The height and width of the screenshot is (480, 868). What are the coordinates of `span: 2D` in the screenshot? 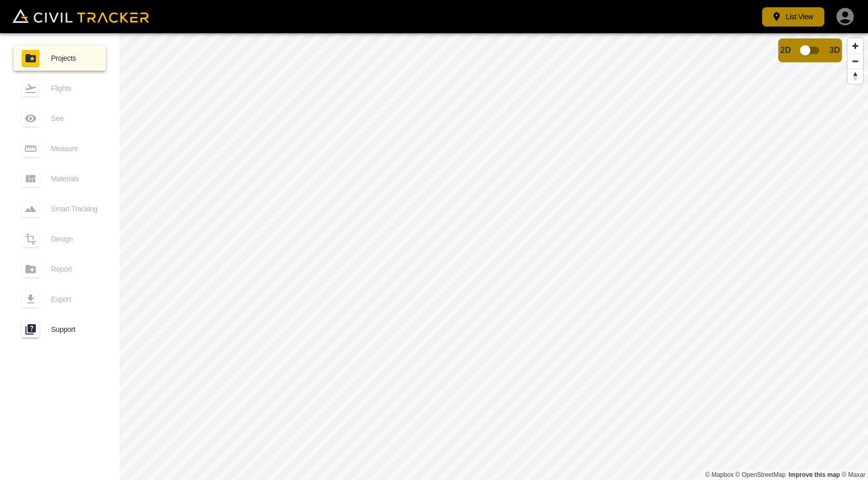 It's located at (786, 51).